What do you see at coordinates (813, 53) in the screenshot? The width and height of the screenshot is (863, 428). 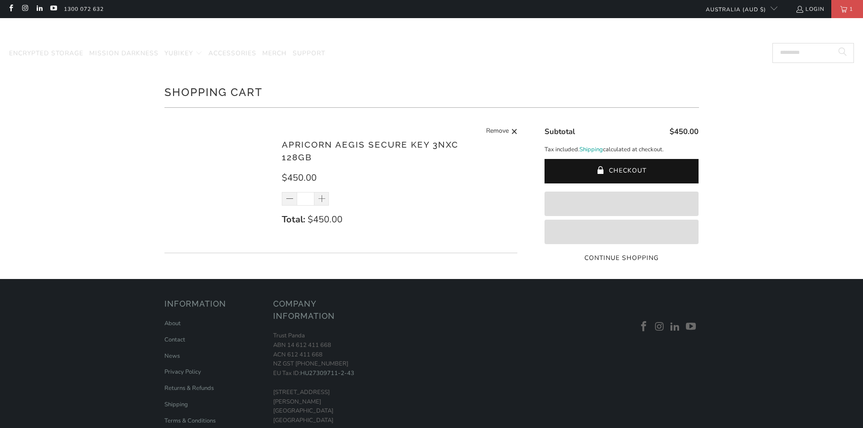 I see `input: Search...` at bounding box center [813, 53].